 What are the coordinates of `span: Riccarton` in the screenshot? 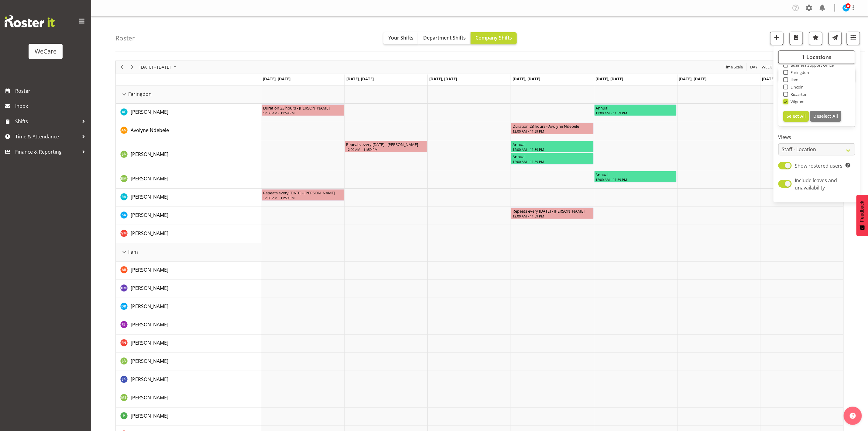 It's located at (798, 94).